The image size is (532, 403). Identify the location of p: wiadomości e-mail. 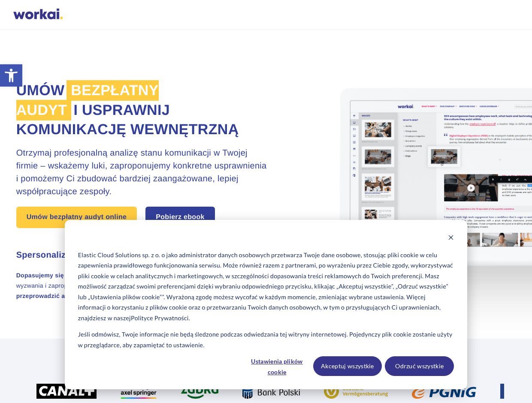
(39, 175).